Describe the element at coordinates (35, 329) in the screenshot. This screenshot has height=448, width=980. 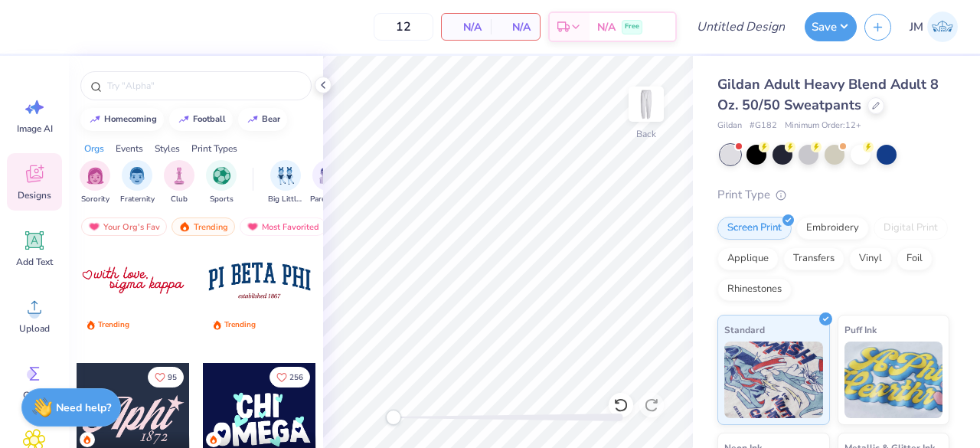
I see `span: Upload` at that location.